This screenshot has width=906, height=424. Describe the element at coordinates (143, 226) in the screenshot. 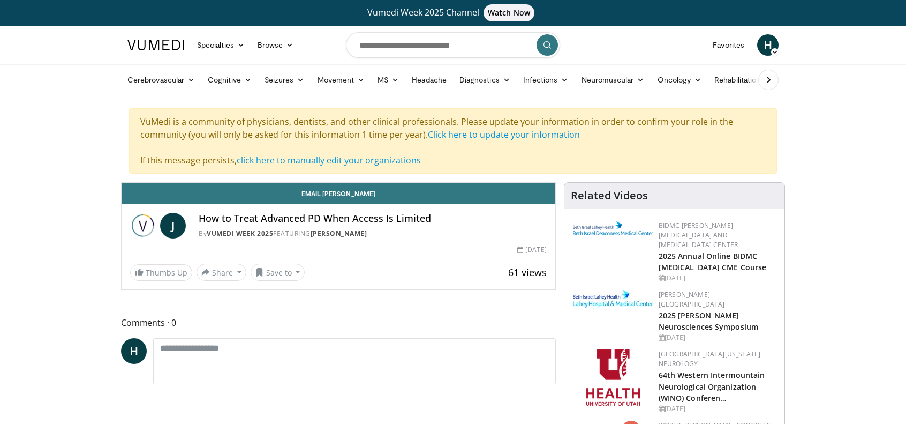

I see `img: Vumedi Week 2025` at that location.